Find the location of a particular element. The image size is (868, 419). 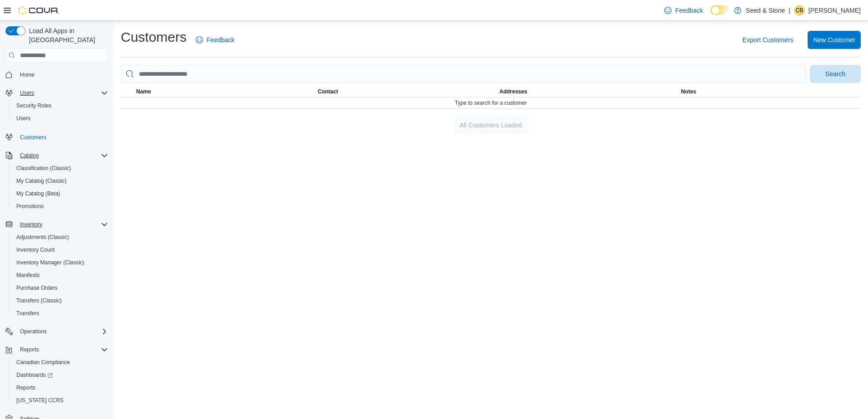

button: Search is located at coordinates (835, 74).